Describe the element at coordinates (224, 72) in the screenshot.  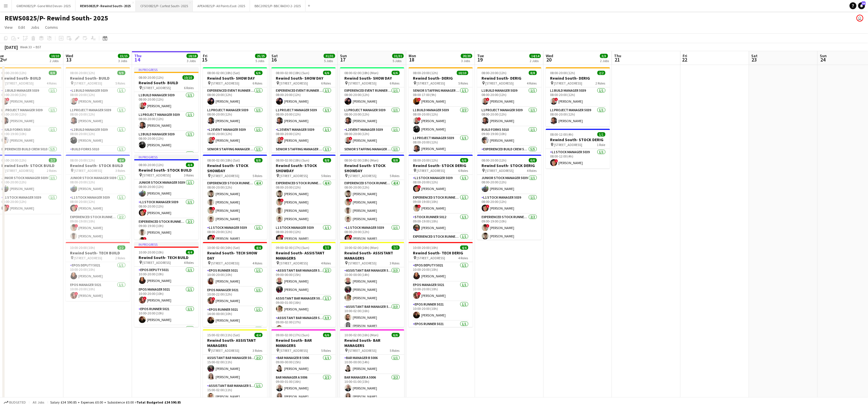
I see `span: 08:00-02:00 (18h) (Sat)` at that location.